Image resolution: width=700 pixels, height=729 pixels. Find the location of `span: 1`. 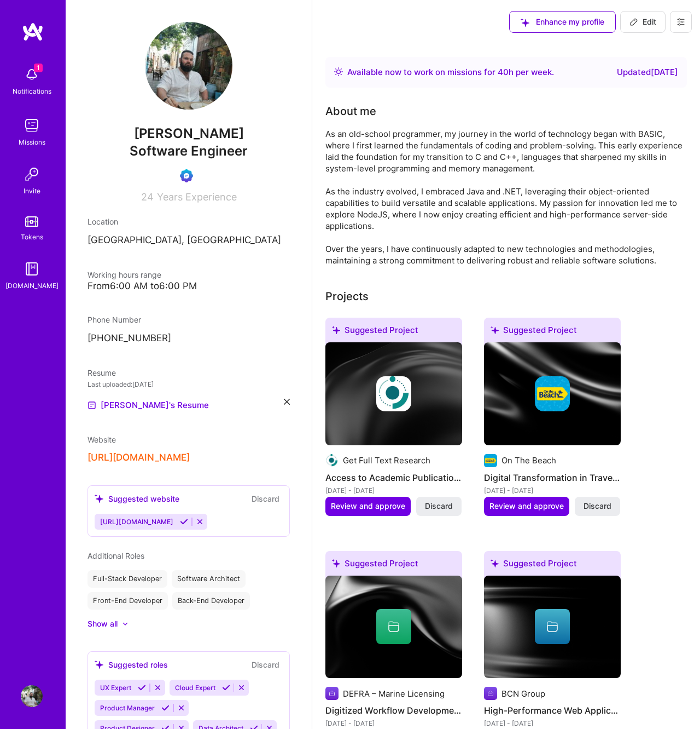

span: 1 is located at coordinates (38, 68).